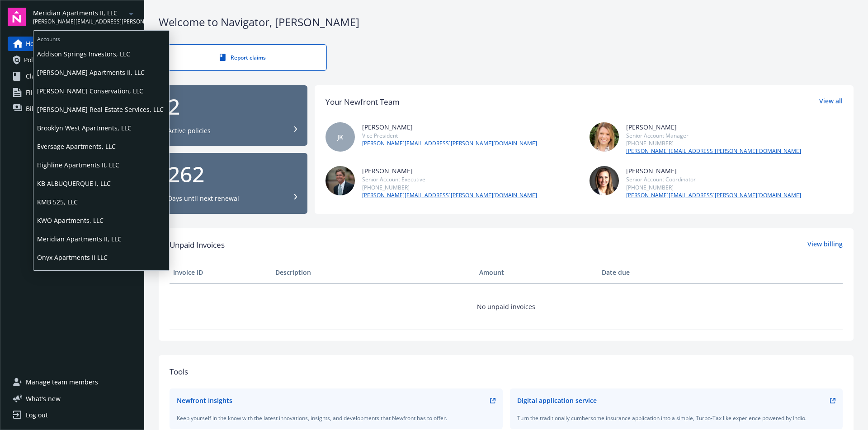 The image size is (868, 430). What do you see at coordinates (36, 415) in the screenshot?
I see `div: Log out` at bounding box center [36, 415].